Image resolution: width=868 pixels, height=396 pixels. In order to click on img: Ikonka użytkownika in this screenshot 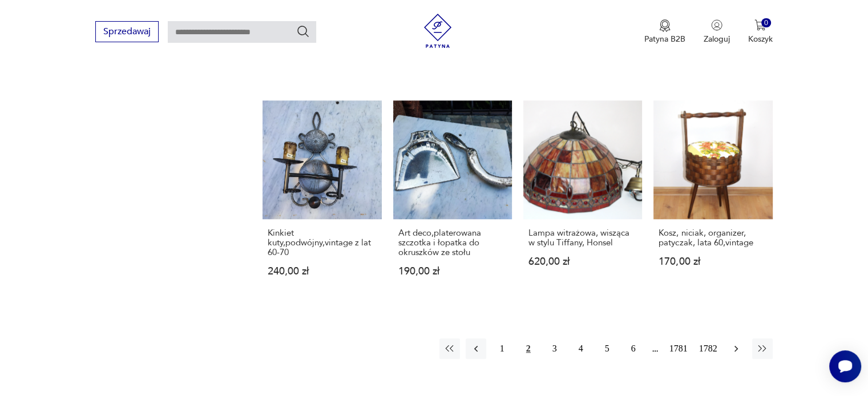, I will do `click(717, 25)`.